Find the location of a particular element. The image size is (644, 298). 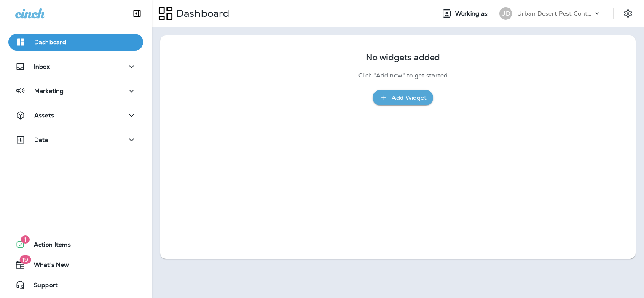

span: Working as: is located at coordinates (473, 14).